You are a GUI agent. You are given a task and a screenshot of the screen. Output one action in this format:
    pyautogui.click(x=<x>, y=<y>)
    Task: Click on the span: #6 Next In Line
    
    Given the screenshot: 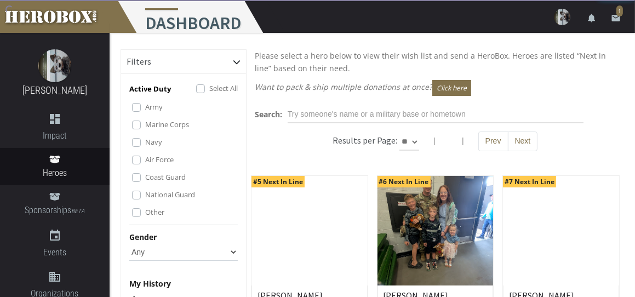 What is the action you would take?
    pyautogui.click(x=404, y=181)
    